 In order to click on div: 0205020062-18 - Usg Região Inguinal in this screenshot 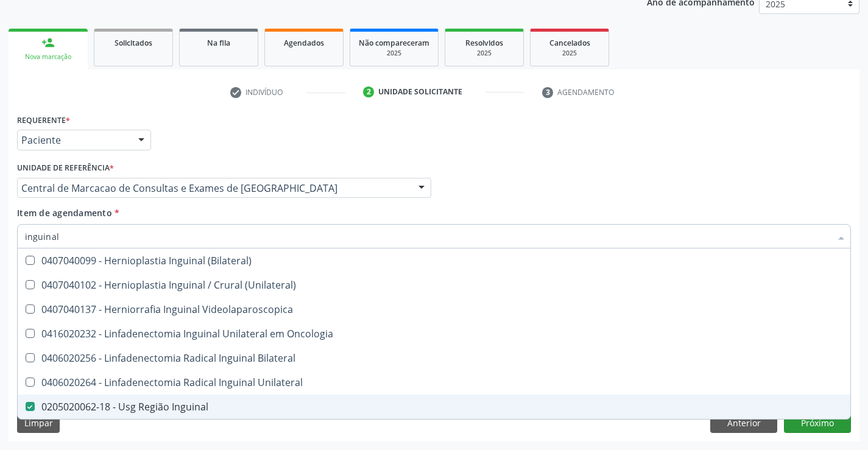, I will do `click(434, 407)`.